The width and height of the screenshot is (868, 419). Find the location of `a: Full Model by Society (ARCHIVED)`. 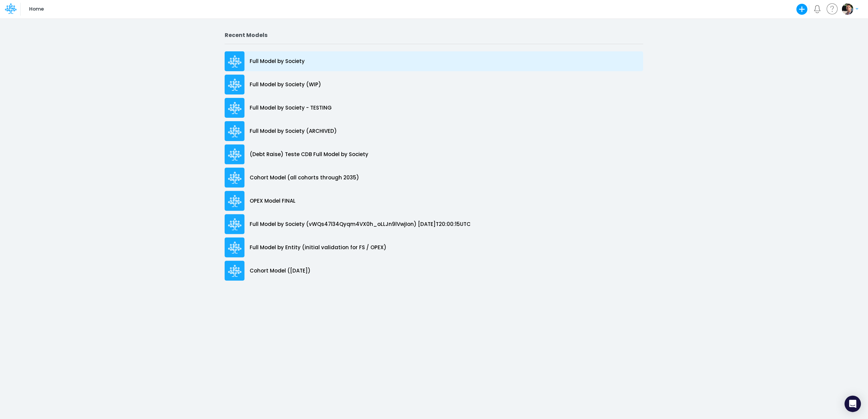

a: Full Model by Society (ARCHIVED) is located at coordinates (434, 131).